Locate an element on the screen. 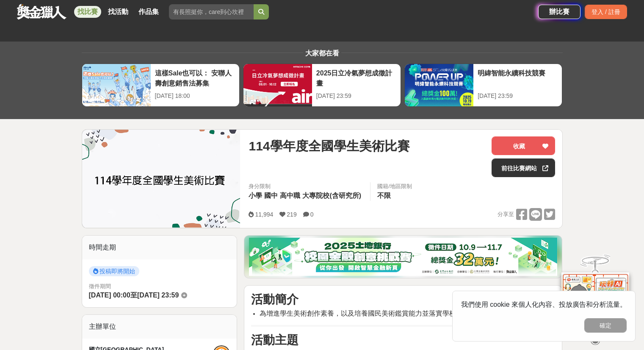  img: d2146d9a-e6f6-4337-9592-8cefde37ba6b.png is located at coordinates (595, 300).